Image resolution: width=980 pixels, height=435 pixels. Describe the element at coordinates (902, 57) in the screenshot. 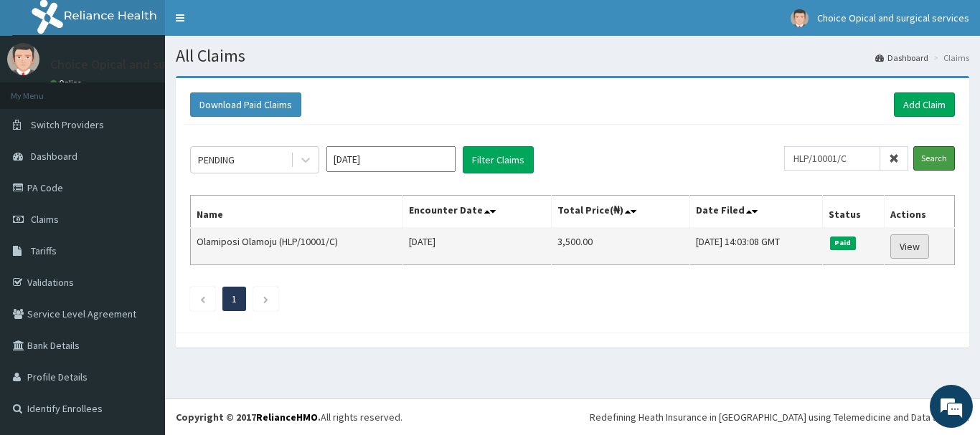

I see `a: Dashboard` at that location.